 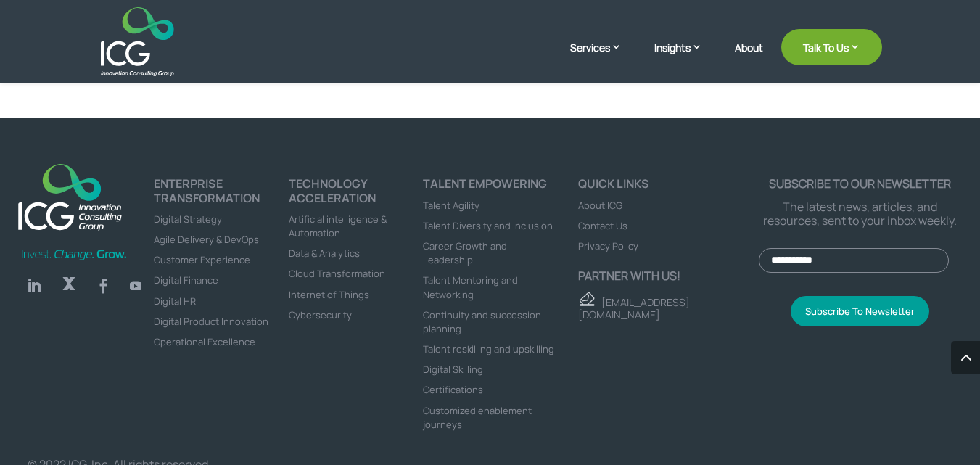 I want to click on a: Digital Strategy, so click(x=188, y=219).